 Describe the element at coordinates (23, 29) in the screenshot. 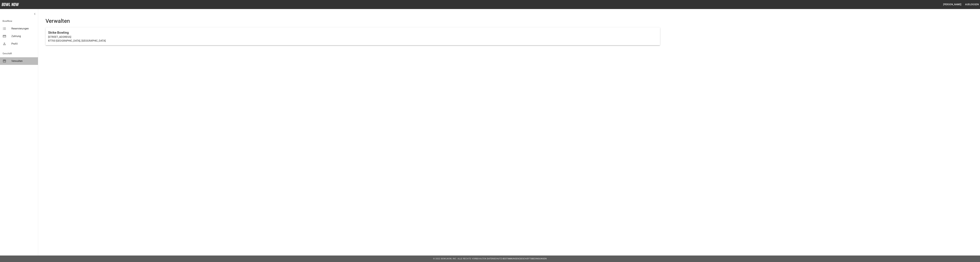

I see `span: Reservierungen` at that location.